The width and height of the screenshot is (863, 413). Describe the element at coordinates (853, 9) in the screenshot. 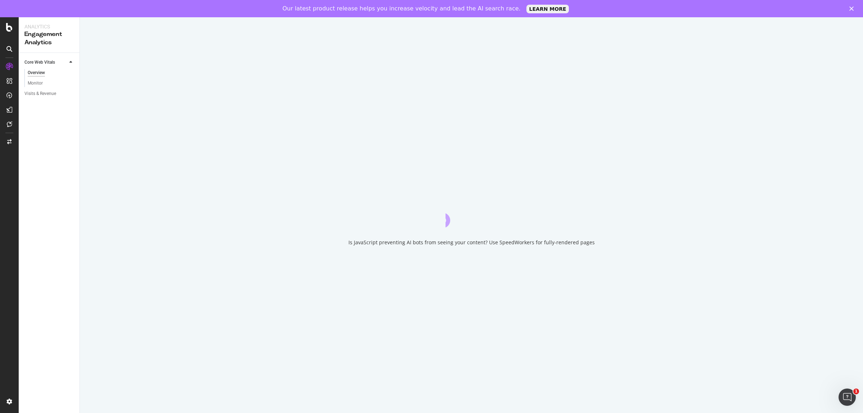

I see `div: Close` at that location.